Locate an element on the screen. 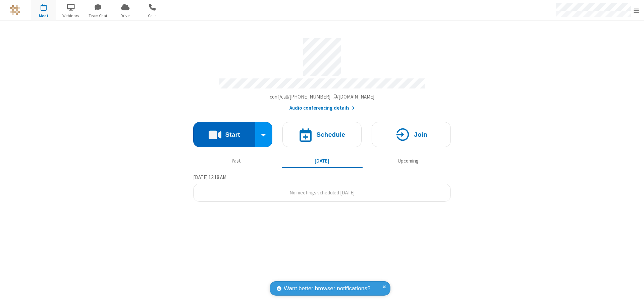 The image size is (644, 307). section: Account details is located at coordinates (322, 72).